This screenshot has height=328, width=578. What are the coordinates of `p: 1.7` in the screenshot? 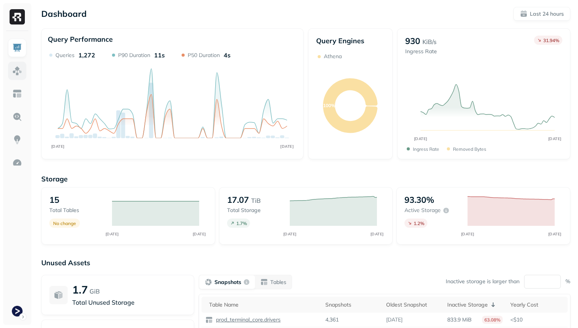 It's located at (80, 289).